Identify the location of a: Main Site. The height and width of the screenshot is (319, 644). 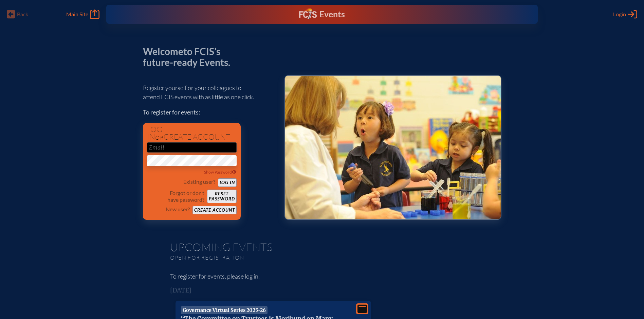
(83, 14).